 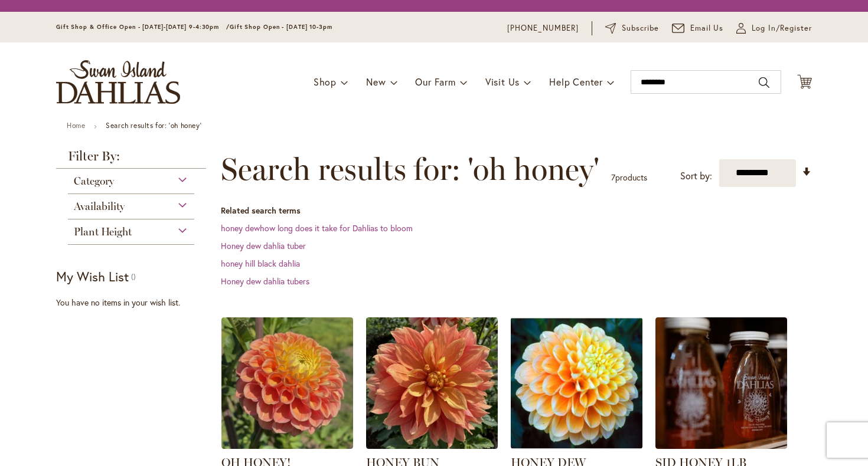 What do you see at coordinates (263, 245) in the screenshot?
I see `a: Honey dew dahlia tuber` at bounding box center [263, 245].